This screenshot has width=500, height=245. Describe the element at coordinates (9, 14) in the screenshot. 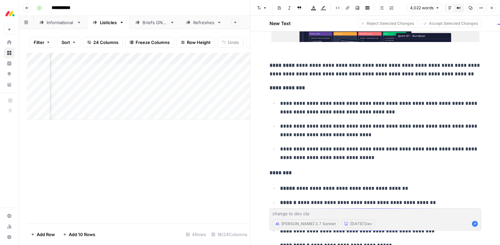

I see `button: Workspace: Monday.com` at that location.